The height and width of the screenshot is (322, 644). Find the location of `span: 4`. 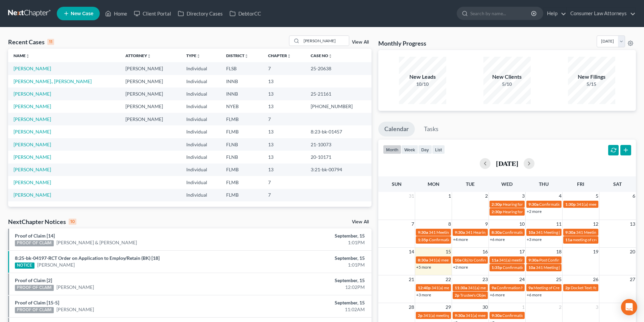

span: 4 is located at coordinates (560, 196).